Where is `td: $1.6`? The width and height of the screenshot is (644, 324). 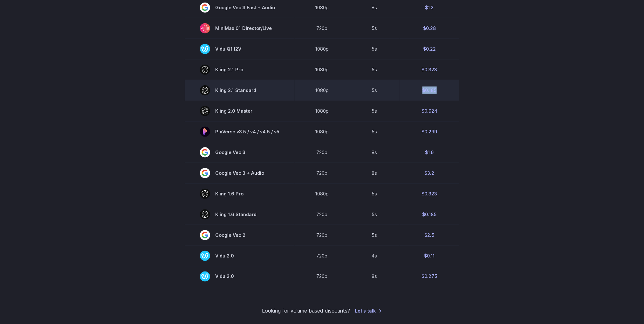
td: $1.6 is located at coordinates (429, 152).